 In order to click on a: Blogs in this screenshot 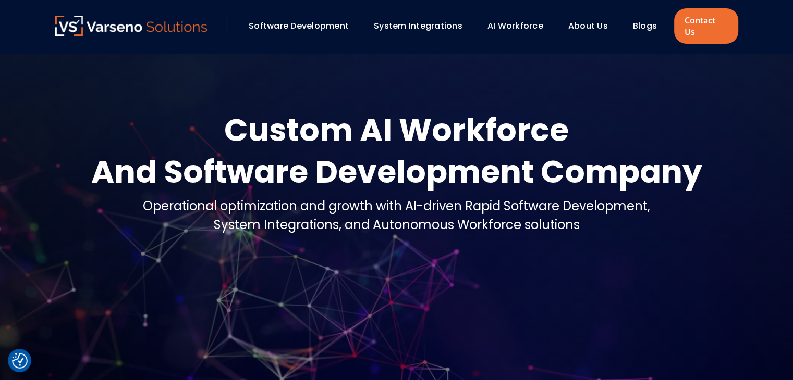, I will do `click(645, 26)`.